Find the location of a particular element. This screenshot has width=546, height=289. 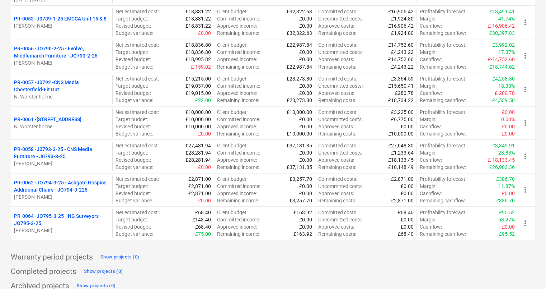

p: Committed costs : is located at coordinates (338, 112).